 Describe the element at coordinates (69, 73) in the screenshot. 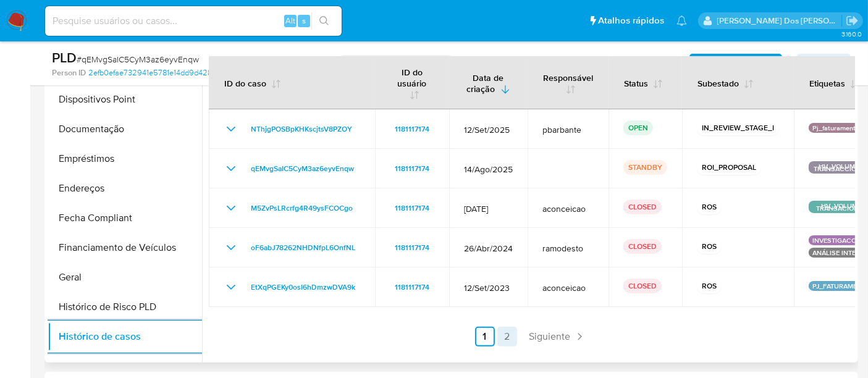

I see `b: Person ID` at that location.